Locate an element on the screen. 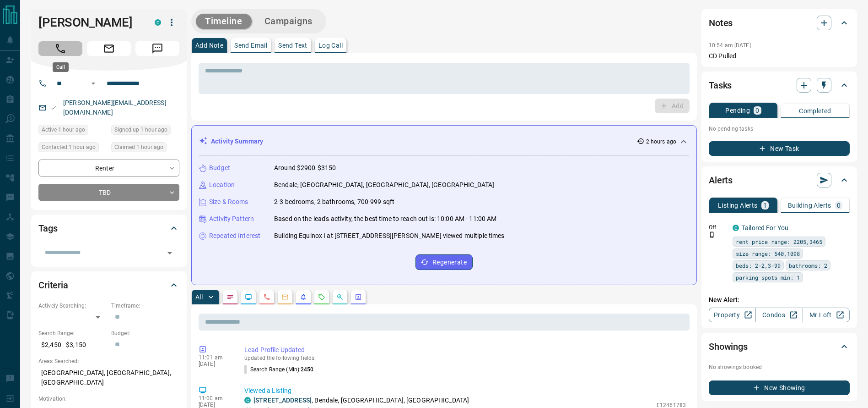 Image resolution: width=868 pixels, height=408 pixels. h2: Criteria is located at coordinates (53, 285).